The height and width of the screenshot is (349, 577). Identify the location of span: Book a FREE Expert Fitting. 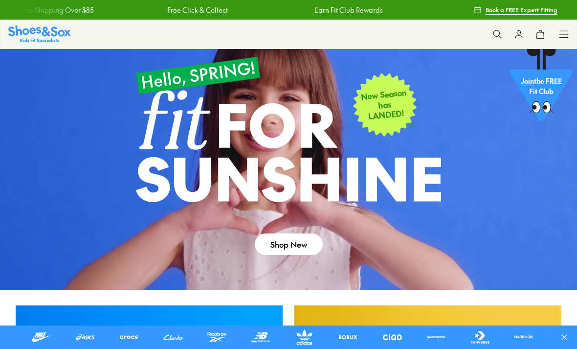
(521, 10).